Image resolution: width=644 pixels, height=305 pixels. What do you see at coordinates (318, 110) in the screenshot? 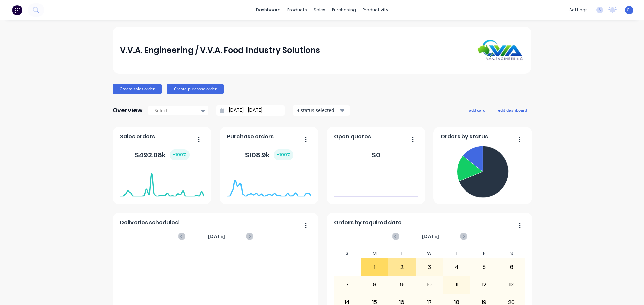
I see `div: 4 status selected` at bounding box center [318, 110].